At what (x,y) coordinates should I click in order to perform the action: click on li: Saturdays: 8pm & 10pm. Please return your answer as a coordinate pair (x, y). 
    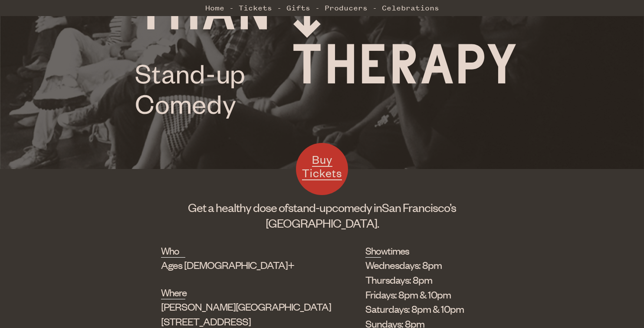
    Looking at the image, I should click on (417, 309).